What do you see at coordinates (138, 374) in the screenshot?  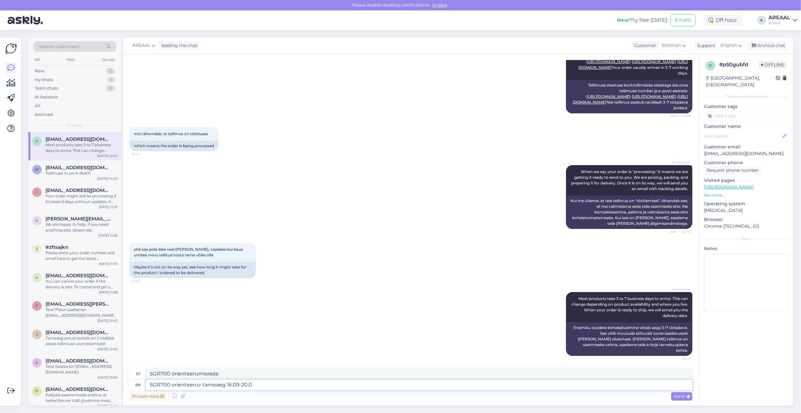 I see `div: et` at bounding box center [138, 374].